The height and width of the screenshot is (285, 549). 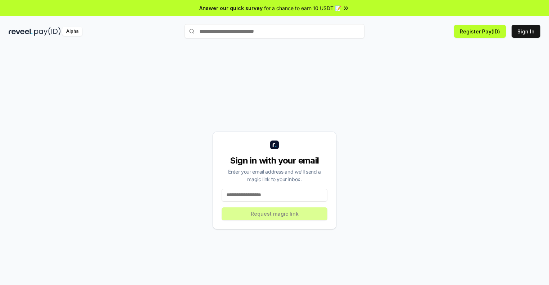 What do you see at coordinates (274, 176) in the screenshot?
I see `div: Enter your email address and we’ll send a magic link to your inbox.` at bounding box center [274, 176].